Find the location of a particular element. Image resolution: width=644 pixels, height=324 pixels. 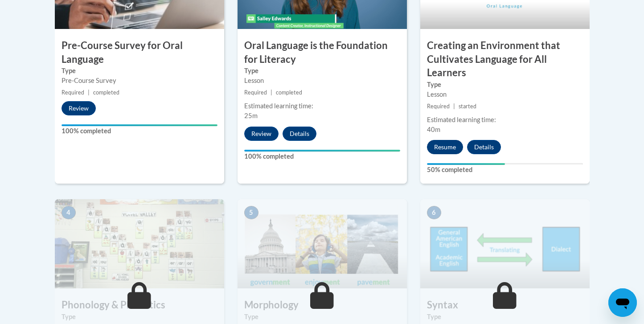

h3: Pre-Course Survey for Oral Language is located at coordinates (139, 53).